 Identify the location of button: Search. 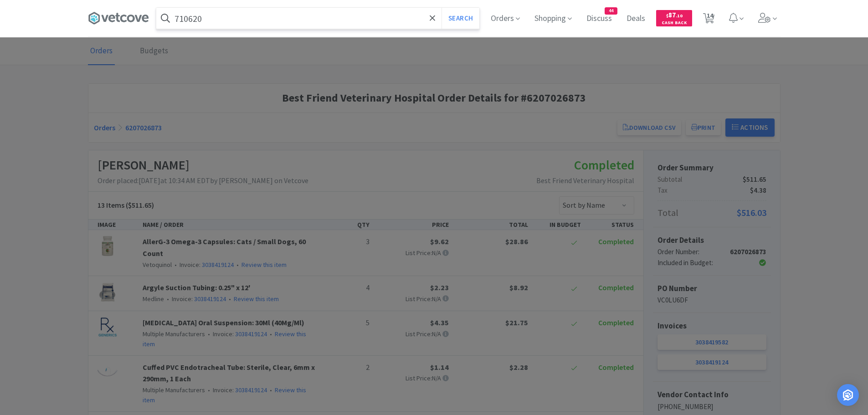
(460, 18).